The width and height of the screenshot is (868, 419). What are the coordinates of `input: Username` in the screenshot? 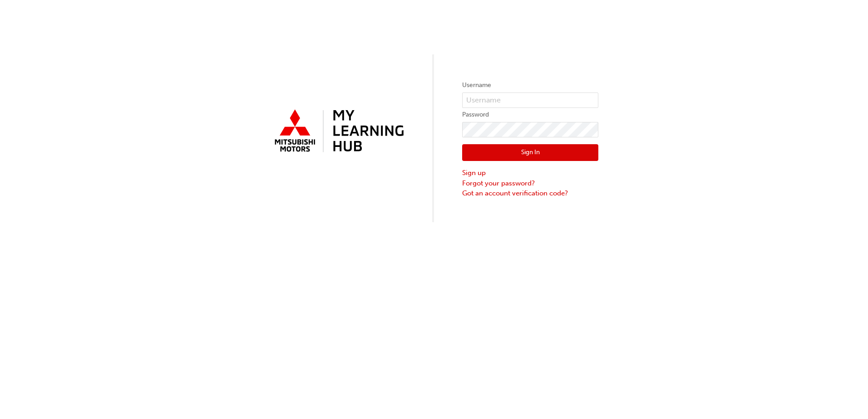 It's located at (530, 100).